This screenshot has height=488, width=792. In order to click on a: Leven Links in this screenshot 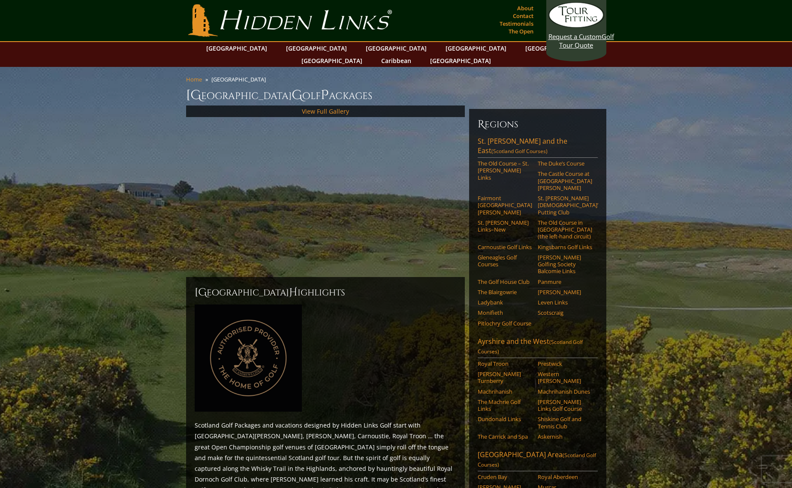, I will do `click(565, 302)`.